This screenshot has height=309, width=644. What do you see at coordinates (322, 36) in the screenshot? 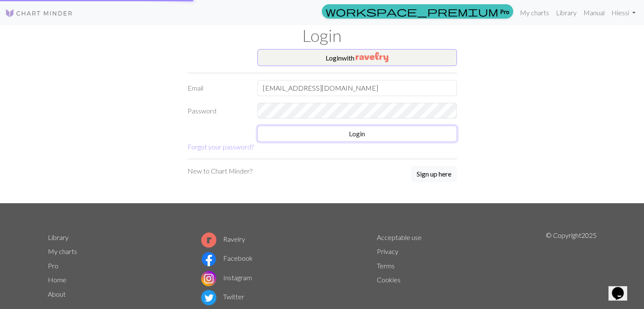
I see `h1: Login` at bounding box center [322, 36].